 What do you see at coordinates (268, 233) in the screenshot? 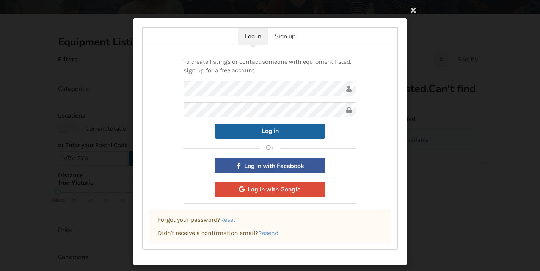
I see `a: Resend` at bounding box center [268, 233].